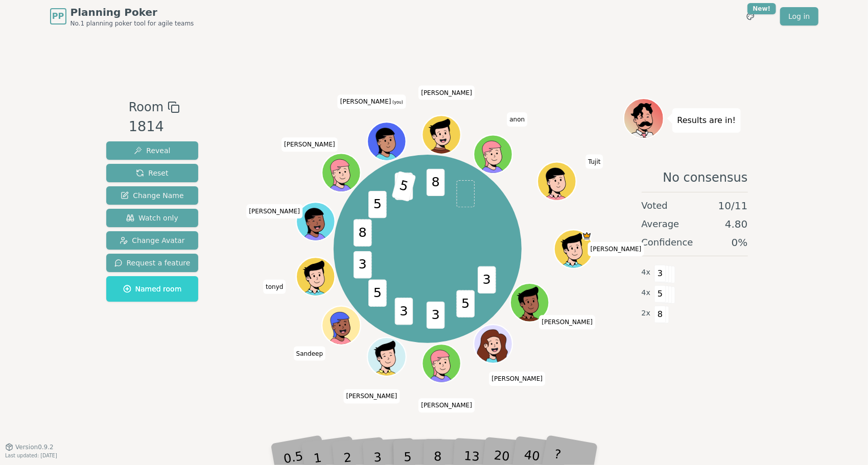 The height and width of the screenshot is (465, 868). What do you see at coordinates (154, 126) in the screenshot?
I see `div: 1814` at bounding box center [154, 126].